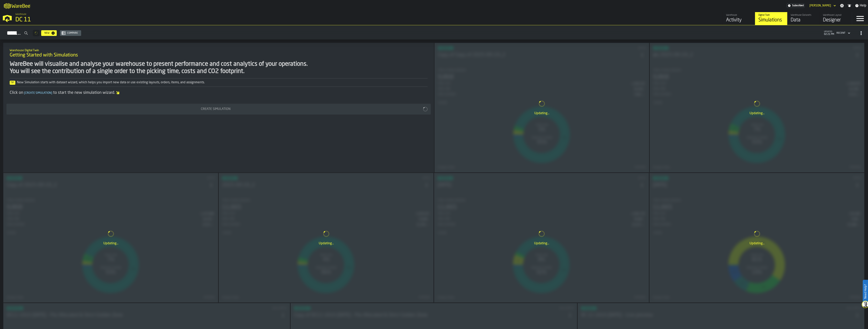 The image size is (868, 329). I want to click on span: 02:21 PM, so click(829, 34).